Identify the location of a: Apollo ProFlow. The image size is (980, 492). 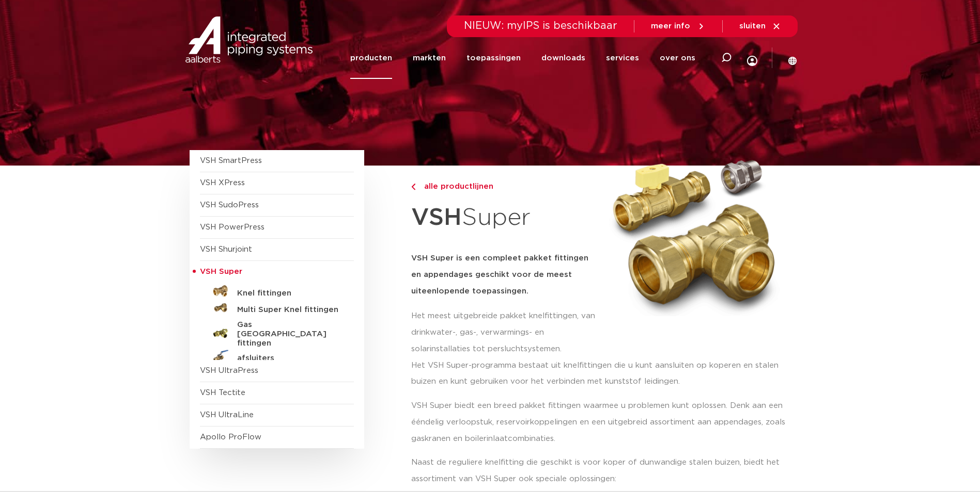
(231, 437).